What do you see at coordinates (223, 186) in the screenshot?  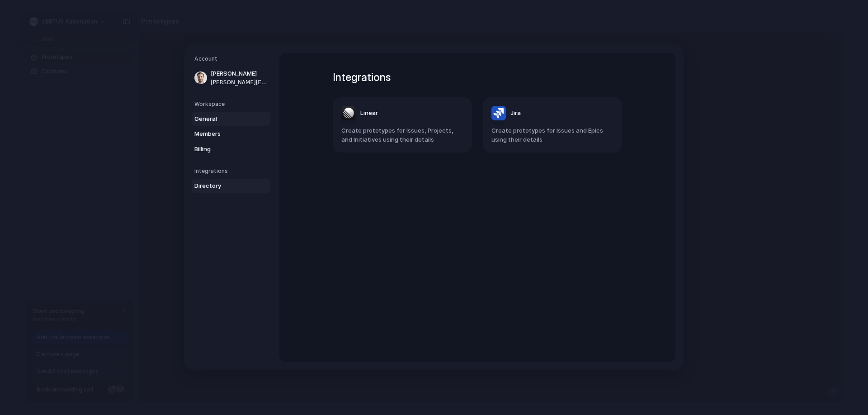 I see `span: Directory` at bounding box center [223, 186].